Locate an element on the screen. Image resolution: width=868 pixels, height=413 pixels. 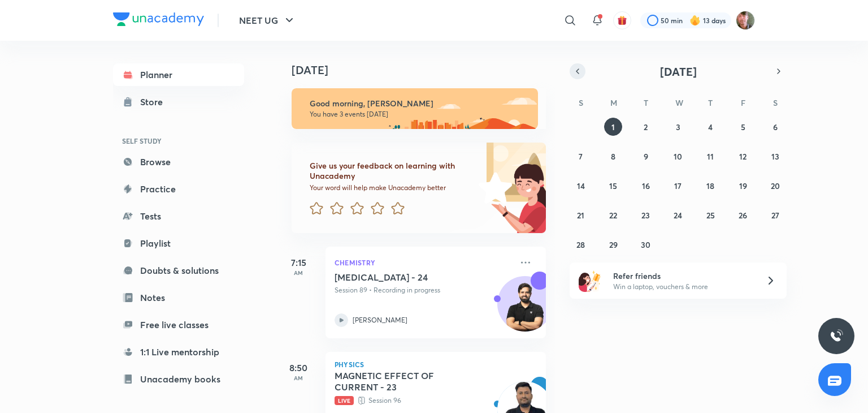
img: morning is located at coordinates (415, 109).